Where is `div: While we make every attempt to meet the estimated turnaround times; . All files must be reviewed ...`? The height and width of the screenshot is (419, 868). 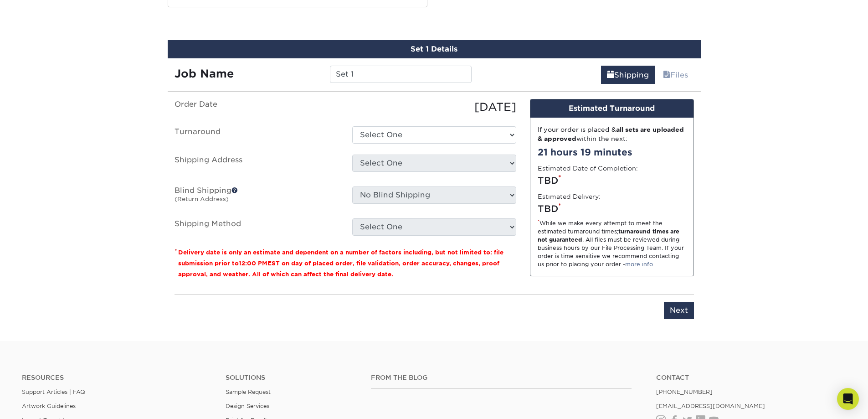
div: While we make every attempt to meet the estimated turnaround times; . All files must be reviewed ... is located at coordinates (611, 244).